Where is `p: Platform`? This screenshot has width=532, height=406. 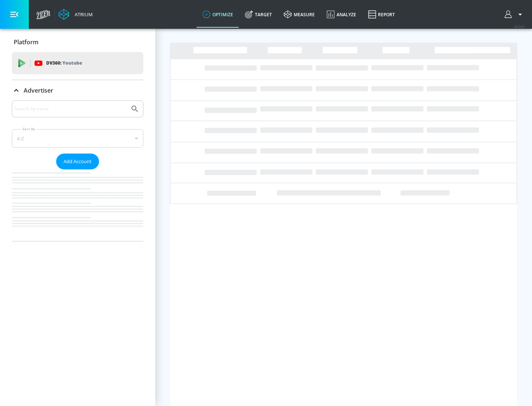 p: Platform is located at coordinates (26, 42).